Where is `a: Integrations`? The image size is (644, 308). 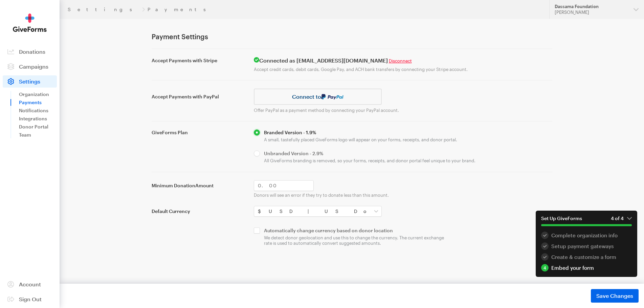
a: Integrations is located at coordinates (38, 119).